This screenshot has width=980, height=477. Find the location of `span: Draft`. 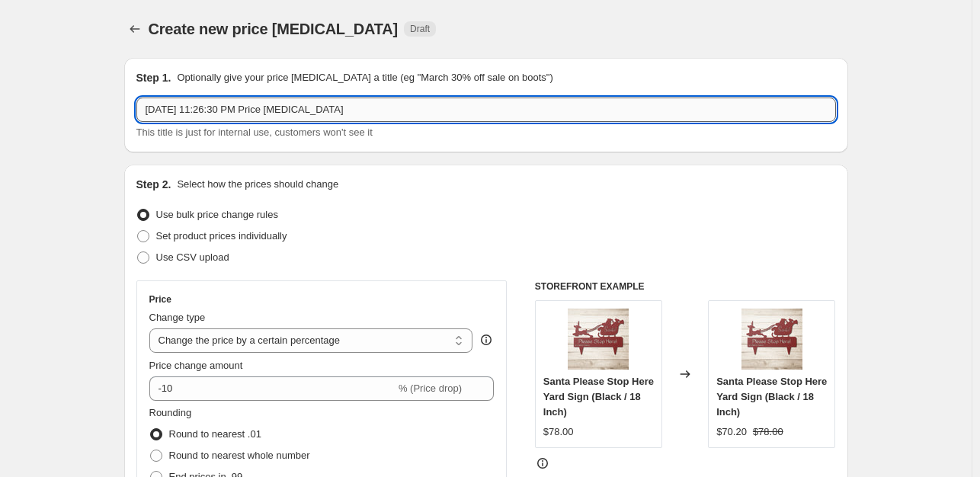

span: Draft is located at coordinates (420, 29).